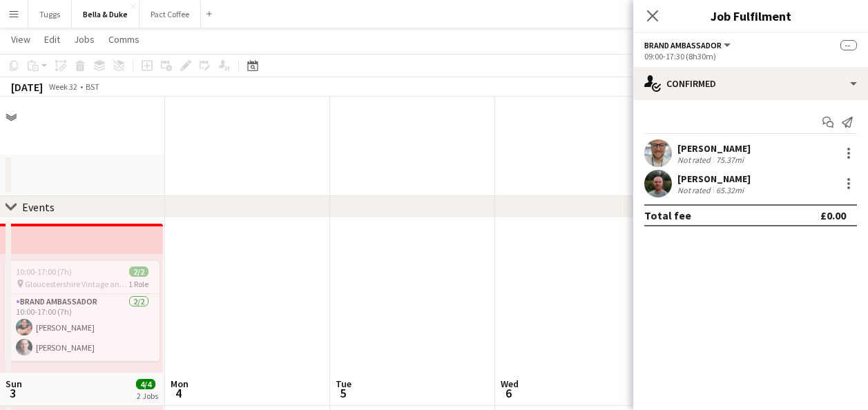  Describe the element at coordinates (38, 208) in the screenshot. I see `div: Events` at that location.